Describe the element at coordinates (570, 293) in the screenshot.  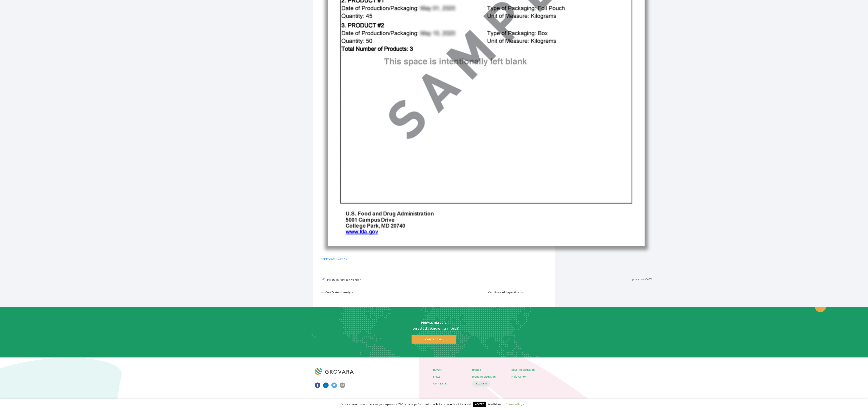
I see `a: Certificate of Inspection` at that location.